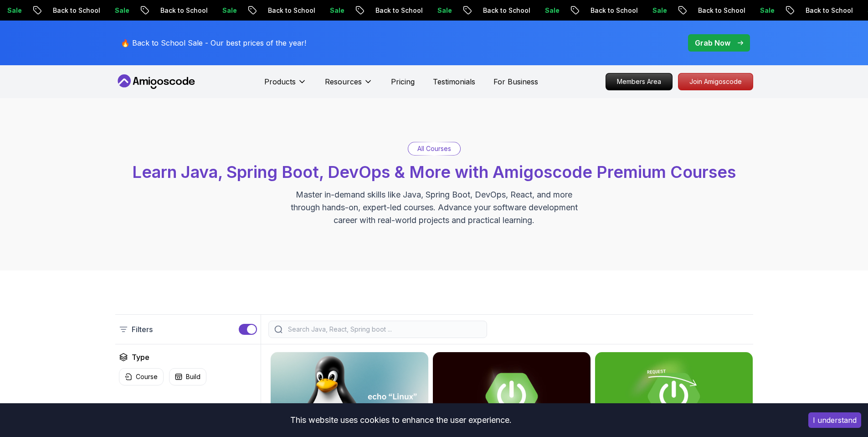 The image size is (868, 437). I want to click on p: Filters, so click(142, 330).